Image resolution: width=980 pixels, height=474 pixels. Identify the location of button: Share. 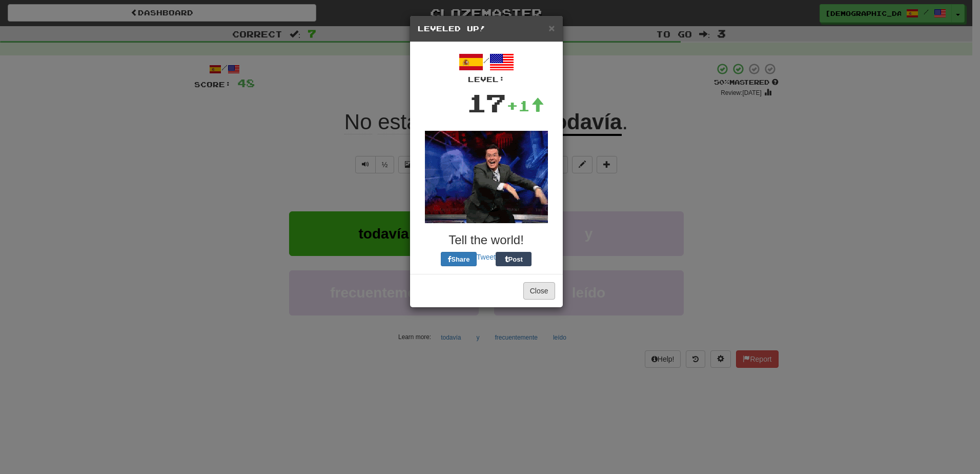
(459, 259).